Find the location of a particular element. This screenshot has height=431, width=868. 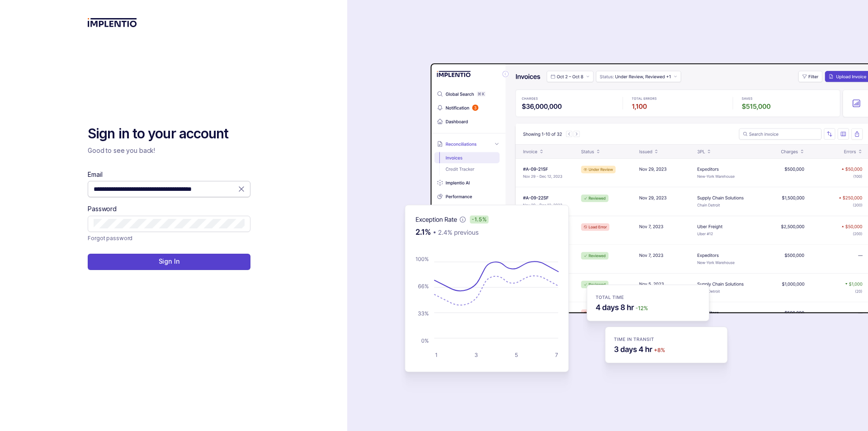

img: logo is located at coordinates (112, 23).